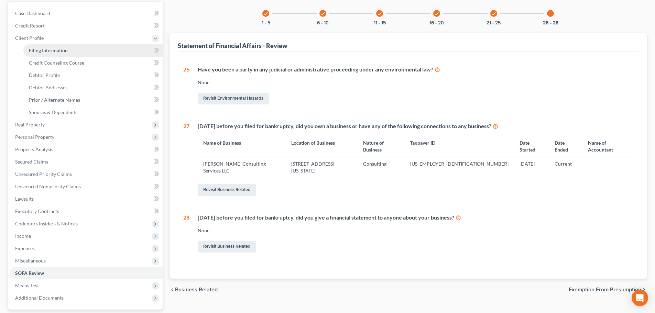 The image size is (655, 313). I want to click on span: Lawsuits, so click(24, 199).